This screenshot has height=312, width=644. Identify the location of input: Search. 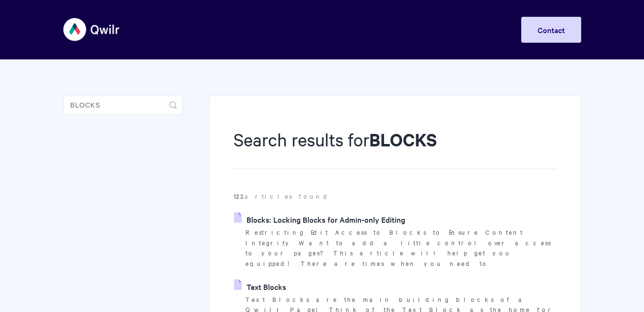
(123, 105).